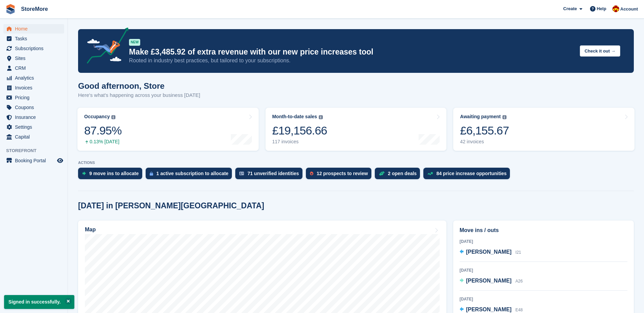 Image resolution: width=644 pixels, height=313 pixels. Describe the element at coordinates (105, 47) in the screenshot. I see `img: price-adjustments-announcement-icon-8257ccfd72463d97f412b2fc003d46551f7dbcb40ab6d574587a9cd5c0d94...` at that location.